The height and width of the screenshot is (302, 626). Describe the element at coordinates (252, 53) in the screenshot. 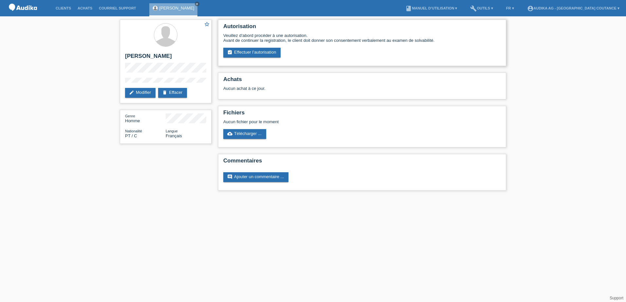

I see `a: assignment_turned_inEffectuer l’autorisation` at that location.